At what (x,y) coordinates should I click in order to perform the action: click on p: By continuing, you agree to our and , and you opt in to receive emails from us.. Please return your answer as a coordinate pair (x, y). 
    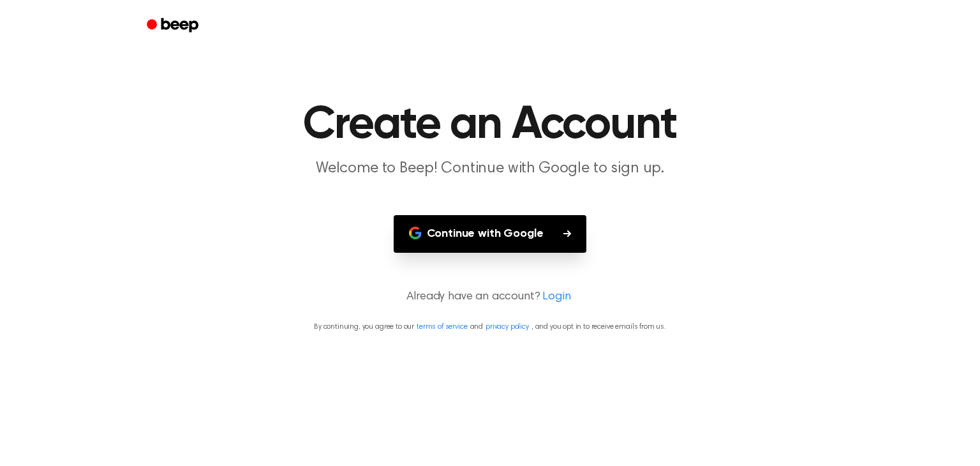
    Looking at the image, I should click on (490, 327).